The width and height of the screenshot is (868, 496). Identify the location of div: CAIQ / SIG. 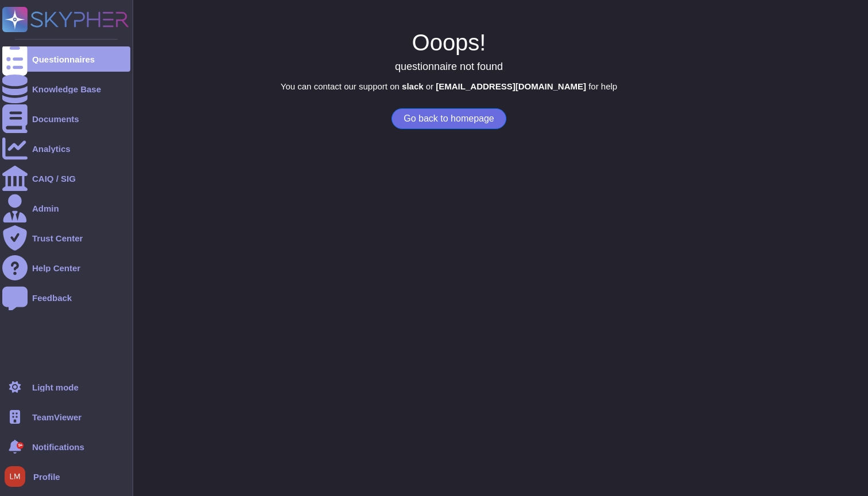
(54, 179).